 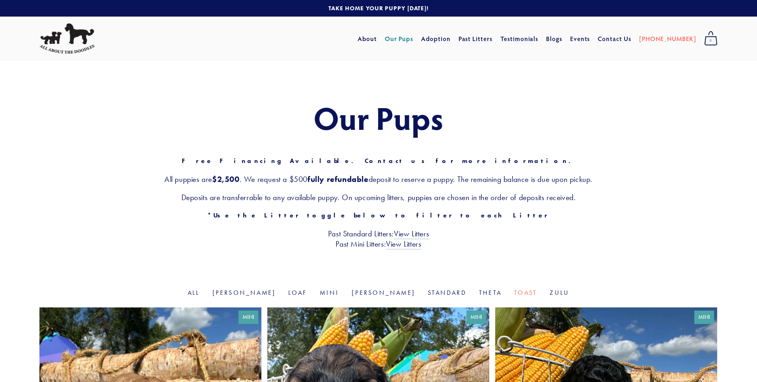 I want to click on a: Zulu, so click(x=560, y=292).